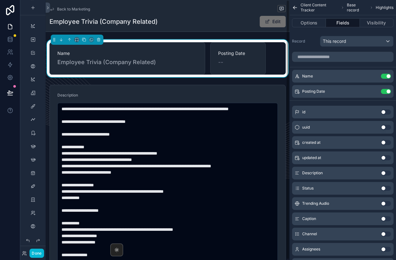  Describe the element at coordinates (312, 173) in the screenshot. I see `span: Description` at that location.